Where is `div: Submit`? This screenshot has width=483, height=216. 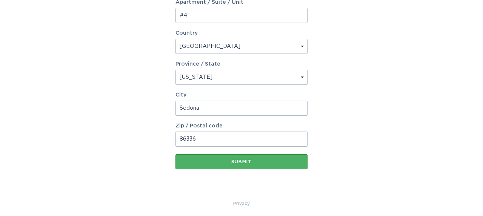 div: Submit is located at coordinates (242, 162).